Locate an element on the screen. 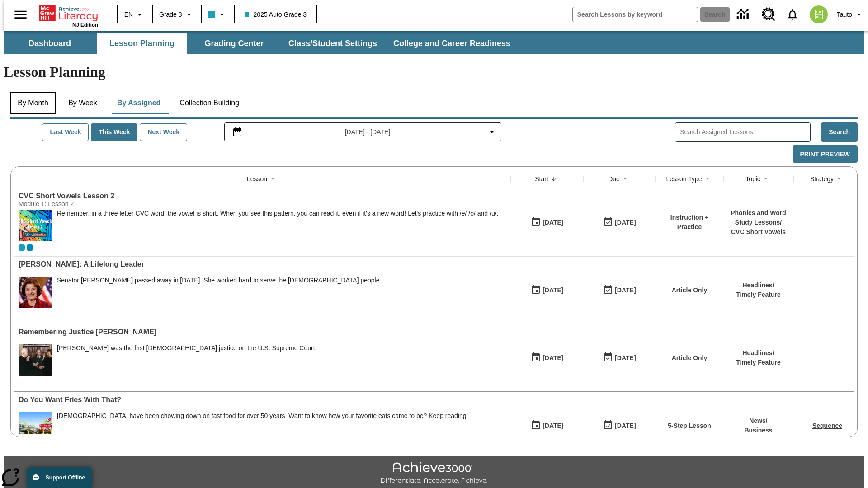 This screenshot has width=868, height=488. div: Topic is located at coordinates (753, 179).